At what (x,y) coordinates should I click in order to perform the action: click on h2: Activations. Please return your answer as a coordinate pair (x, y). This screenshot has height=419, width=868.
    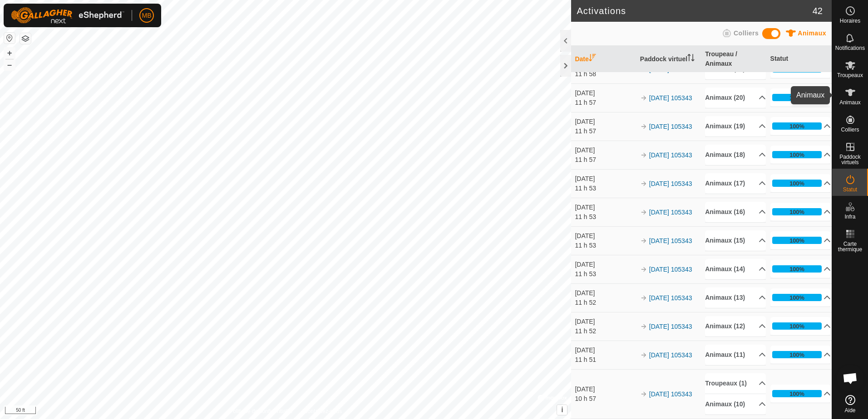
    Looking at the image, I should click on (694, 11).